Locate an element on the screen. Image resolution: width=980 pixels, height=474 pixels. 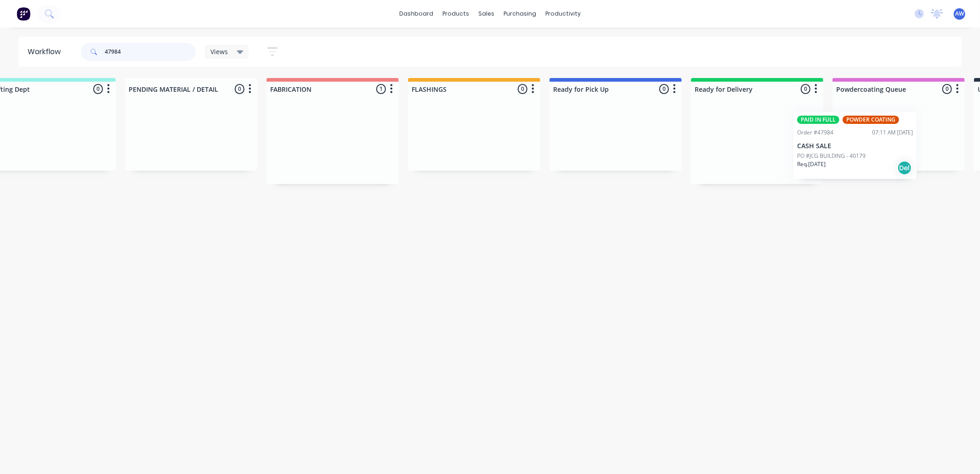
div: sales is located at coordinates (486, 14).